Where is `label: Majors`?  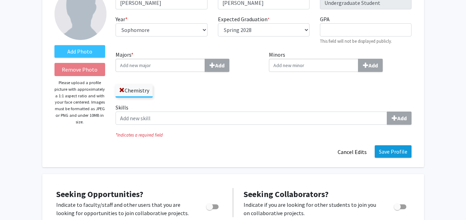
label: Majors is located at coordinates (187, 61).